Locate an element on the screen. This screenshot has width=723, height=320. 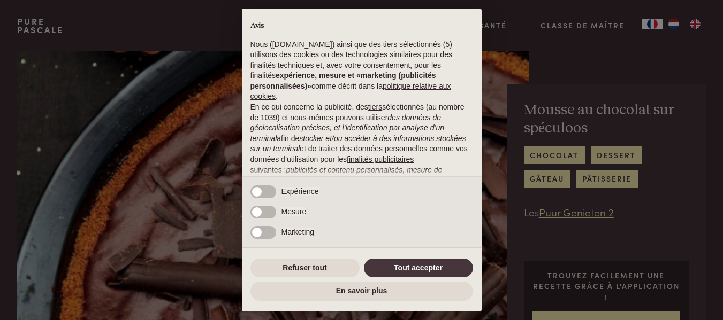
em: publicités et contenu personnalisés, mesure de performance des publicités et du contenu, études d... is located at coordinates (355, 180).